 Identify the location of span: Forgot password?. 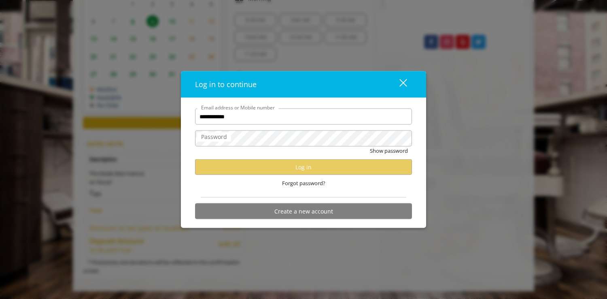
(304, 183).